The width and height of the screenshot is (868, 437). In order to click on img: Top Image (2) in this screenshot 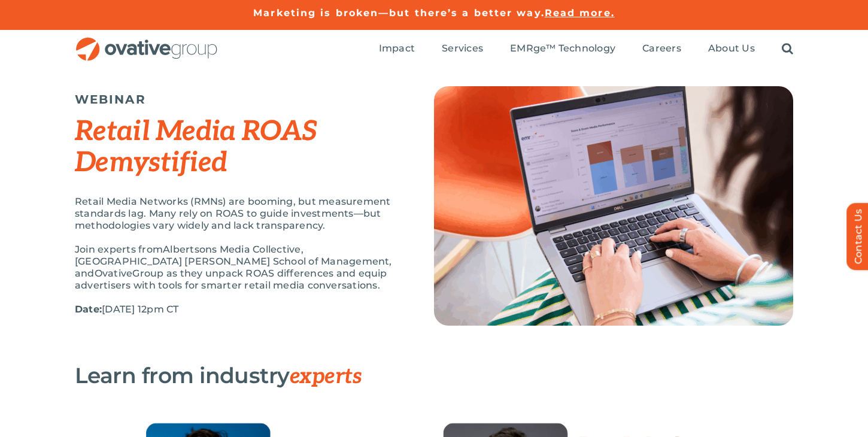, I will do `click(613, 206)`.